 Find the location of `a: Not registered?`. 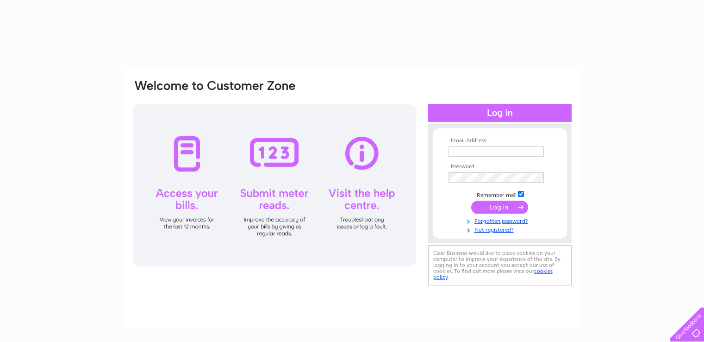

a: Not registered? is located at coordinates (501, 229).